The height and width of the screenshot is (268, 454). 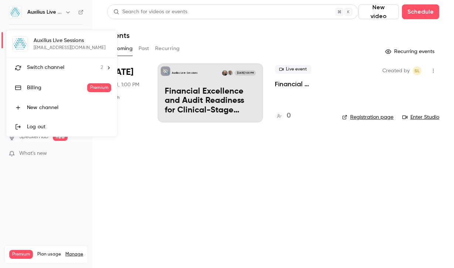 What do you see at coordinates (57, 88) in the screenshot?
I see `div: Billing` at bounding box center [57, 88].